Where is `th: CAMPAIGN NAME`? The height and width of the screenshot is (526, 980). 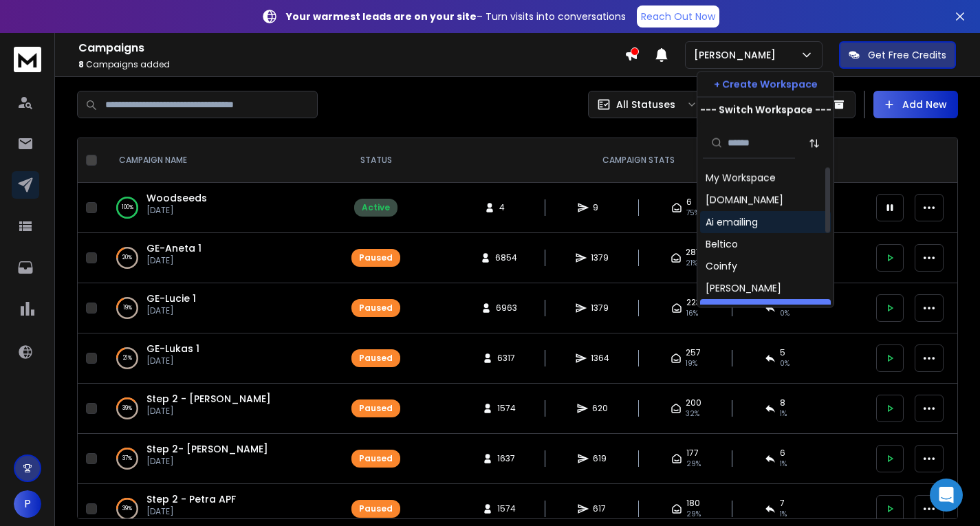
th: CAMPAIGN NAME is located at coordinates (223, 160).